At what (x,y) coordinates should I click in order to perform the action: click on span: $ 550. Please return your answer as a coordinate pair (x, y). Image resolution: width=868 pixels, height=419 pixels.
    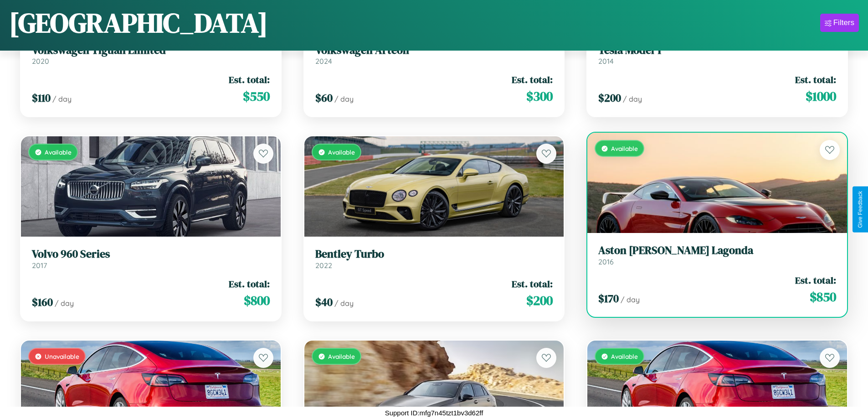
    Looking at the image, I should click on (256, 96).